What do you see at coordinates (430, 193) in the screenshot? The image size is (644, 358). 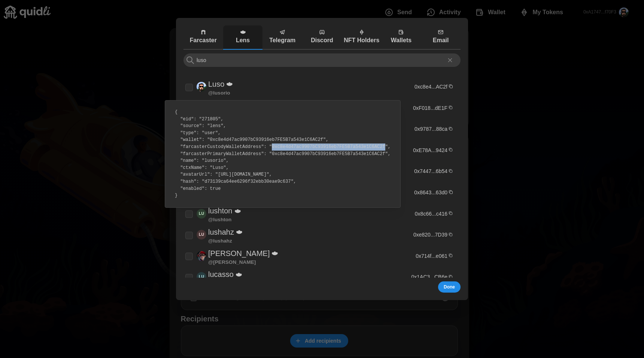 I see `p: 0x8643...63d0` at bounding box center [430, 193].